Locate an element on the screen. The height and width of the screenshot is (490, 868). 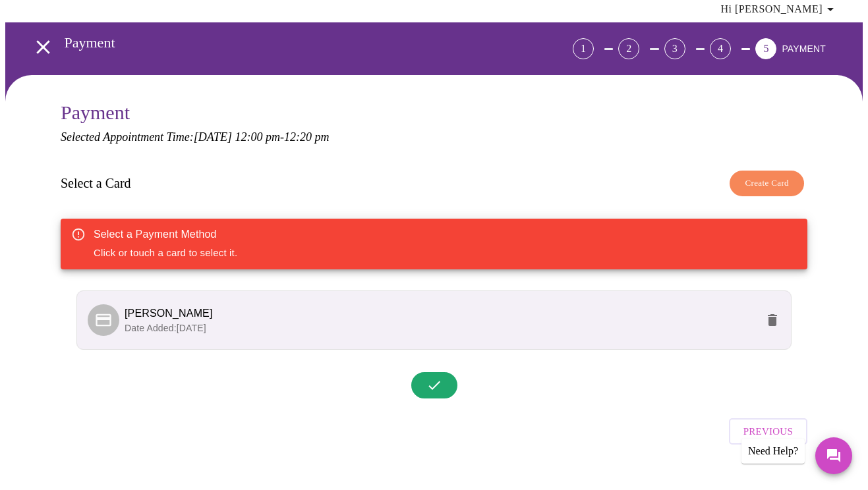
button: Previous is located at coordinates (767, 431).